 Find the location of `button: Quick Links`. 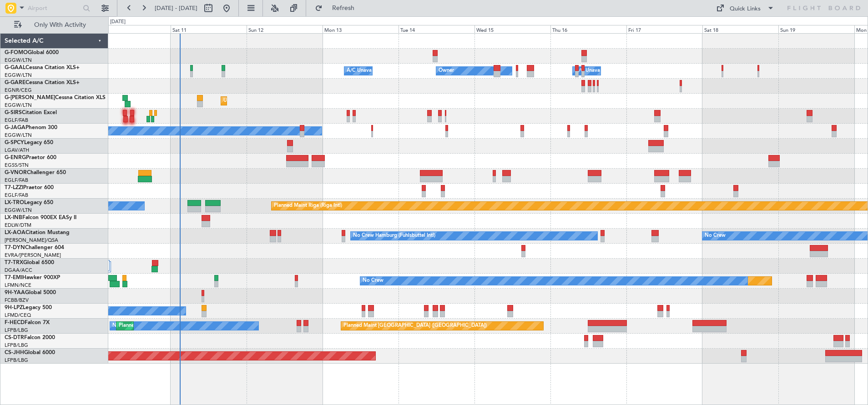

button: Quick Links is located at coordinates (745, 8).